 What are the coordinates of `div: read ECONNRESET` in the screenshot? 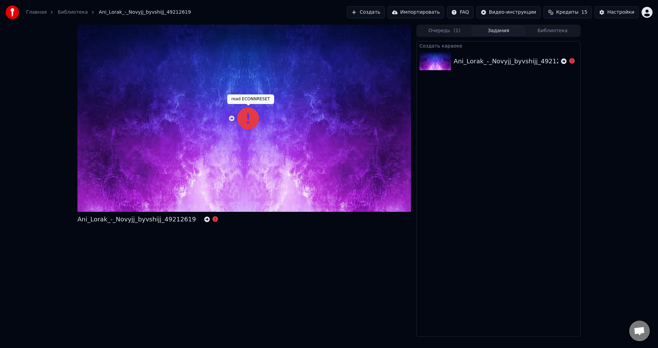 It's located at (250, 99).